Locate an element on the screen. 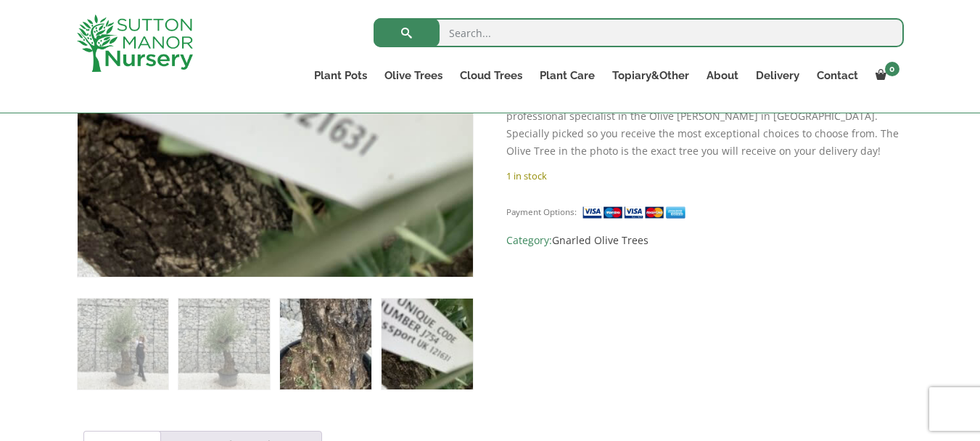 Image resolution: width=980 pixels, height=441 pixels. a: About is located at coordinates (723, 76).